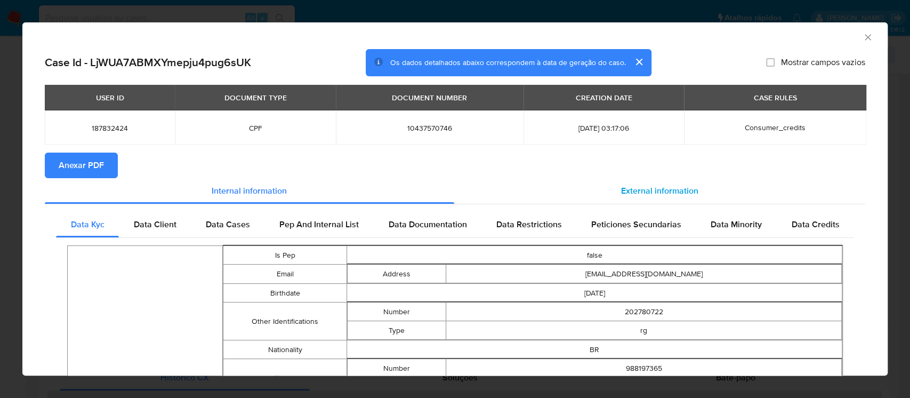  I want to click on span: Data Documentation, so click(427, 224).